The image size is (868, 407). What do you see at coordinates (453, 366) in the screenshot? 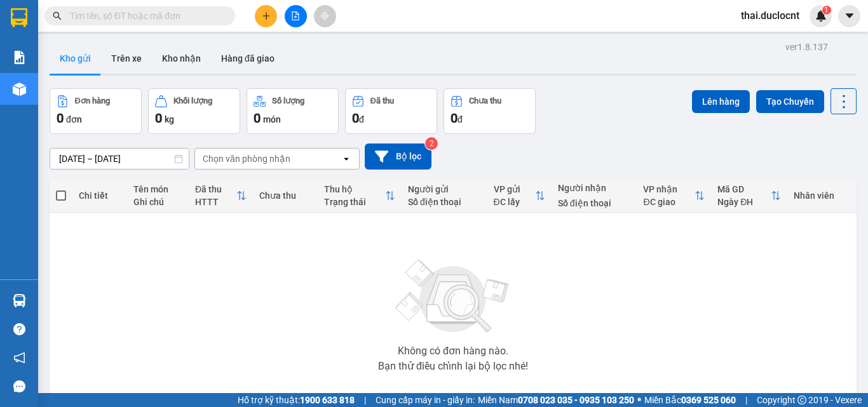
I see `div: Bạn thử điều chỉnh lại bộ lọc nhé!` at bounding box center [453, 366].